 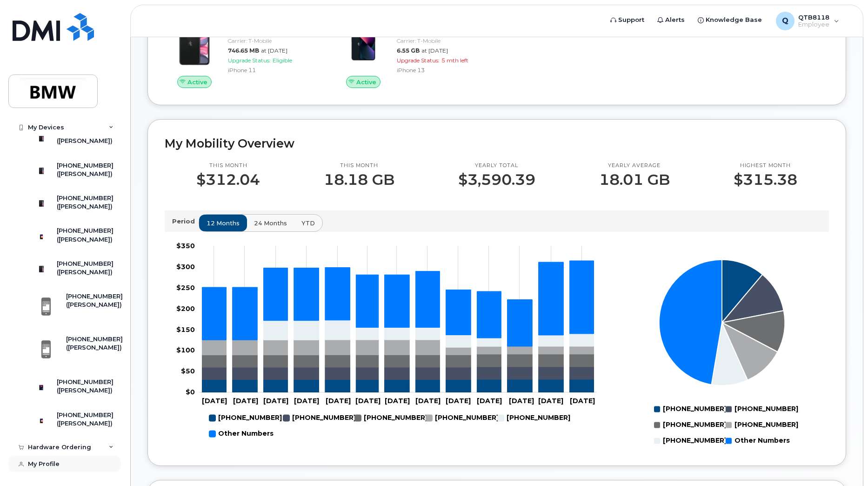 What do you see at coordinates (730, 20) in the screenshot?
I see `a: Knowledge Base` at bounding box center [730, 20].